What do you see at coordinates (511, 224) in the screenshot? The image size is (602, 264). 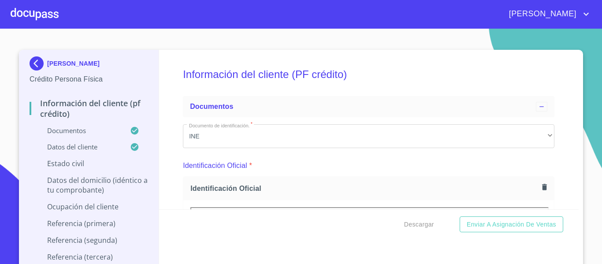 I see `button: Enviar a Asignación de Ventas` at bounding box center [511, 224].